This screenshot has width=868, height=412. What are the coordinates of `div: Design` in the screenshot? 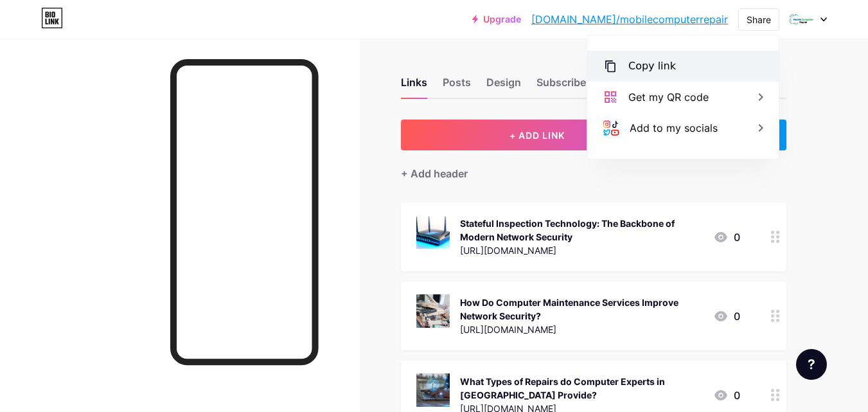 It's located at (504, 86).